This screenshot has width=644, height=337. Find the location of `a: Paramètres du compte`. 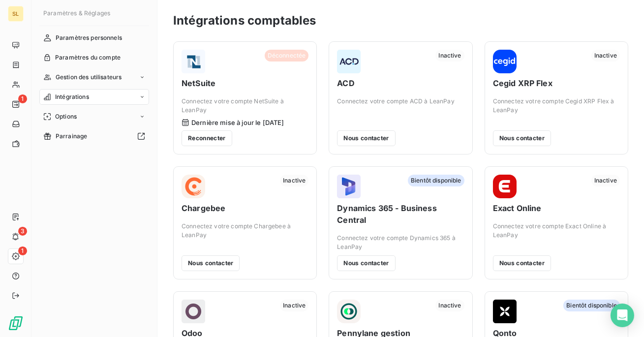

a: Paramètres du compte is located at coordinates (94, 57).